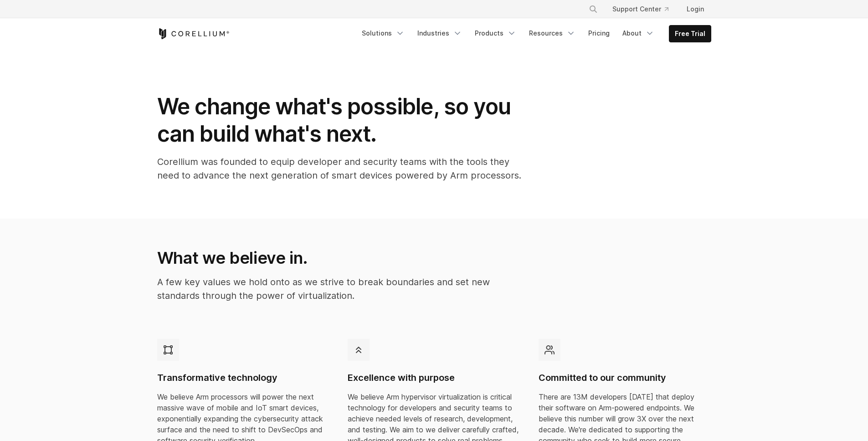 The height and width of the screenshot is (441, 868). What do you see at coordinates (339, 169) in the screenshot?
I see `p: Corellium was founded to equip developer and security teams with the tools they need to advance t...` at bounding box center [339, 169].